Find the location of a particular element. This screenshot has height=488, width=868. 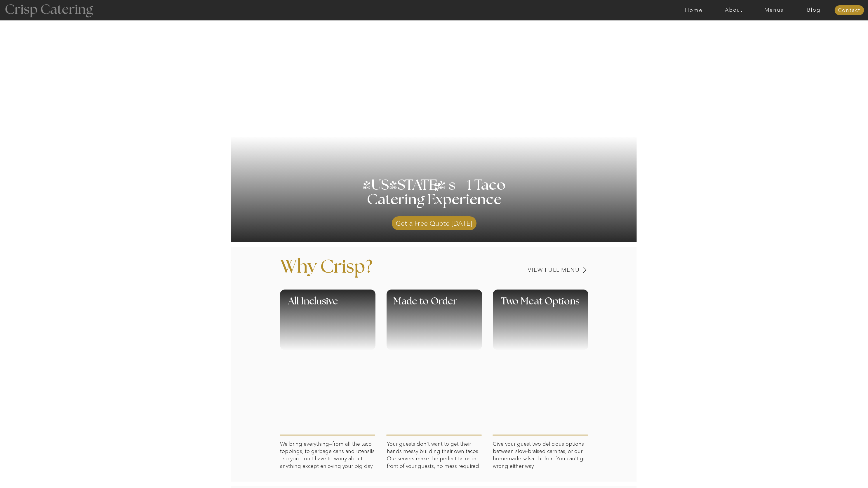

a: Menus is located at coordinates (774, 11).